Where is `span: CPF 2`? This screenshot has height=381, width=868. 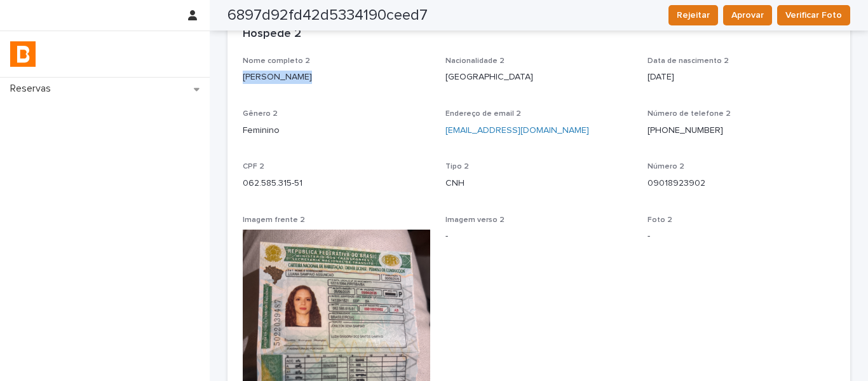
span: CPF 2 is located at coordinates (253, 167).